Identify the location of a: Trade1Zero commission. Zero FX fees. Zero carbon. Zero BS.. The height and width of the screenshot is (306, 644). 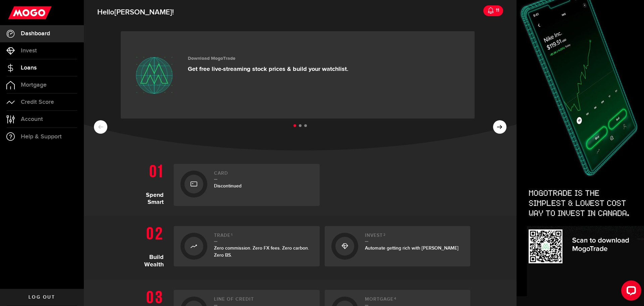
(247, 246).